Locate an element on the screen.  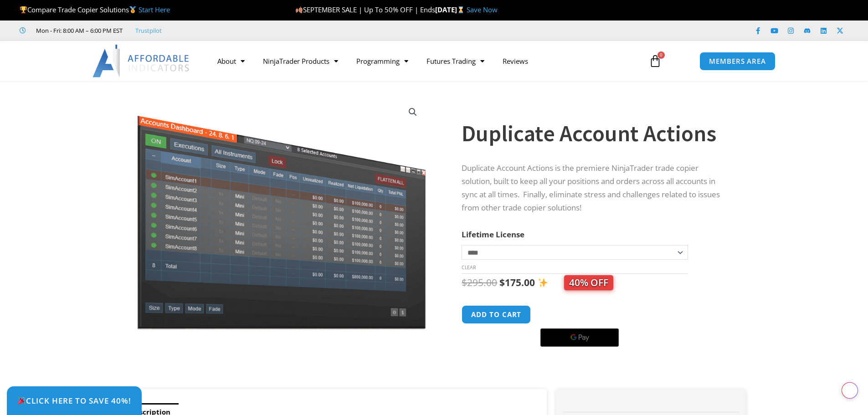
span: 0 is located at coordinates (661, 55).